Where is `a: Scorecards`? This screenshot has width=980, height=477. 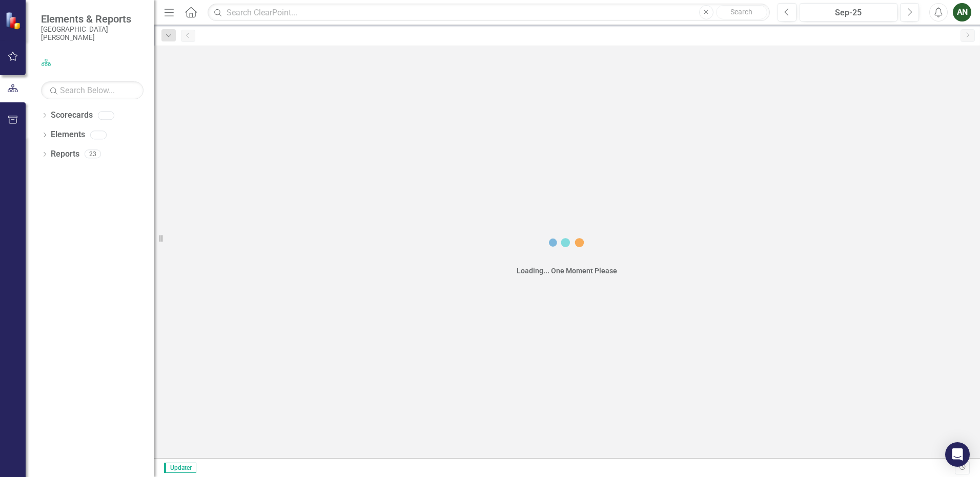 a: Scorecards is located at coordinates (71, 116).